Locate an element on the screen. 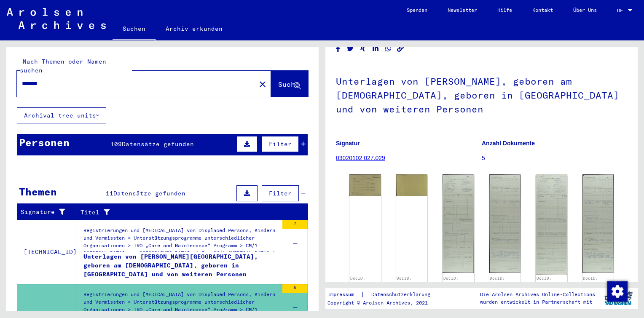 The image size is (644, 318). button: Share on LinkedIn is located at coordinates (376, 48).